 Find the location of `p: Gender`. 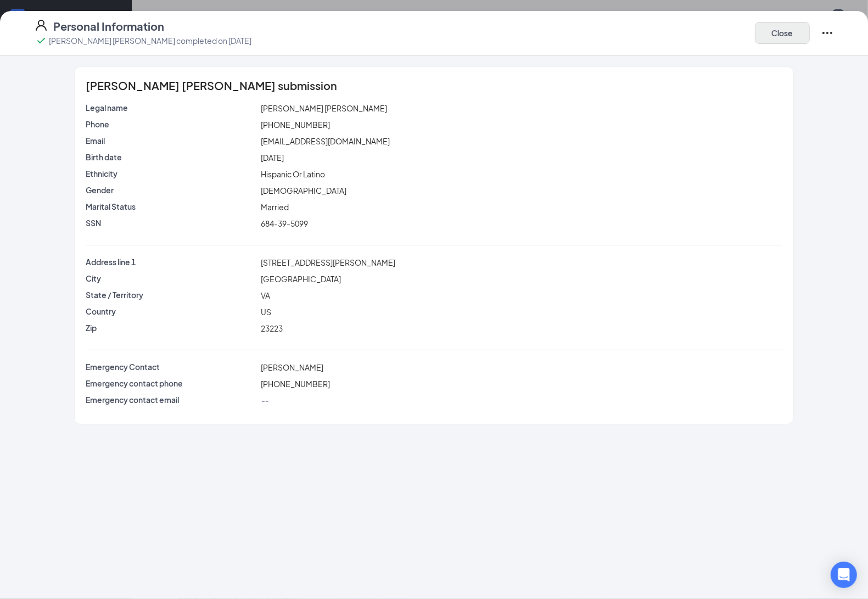

p: Gender is located at coordinates (171, 190).